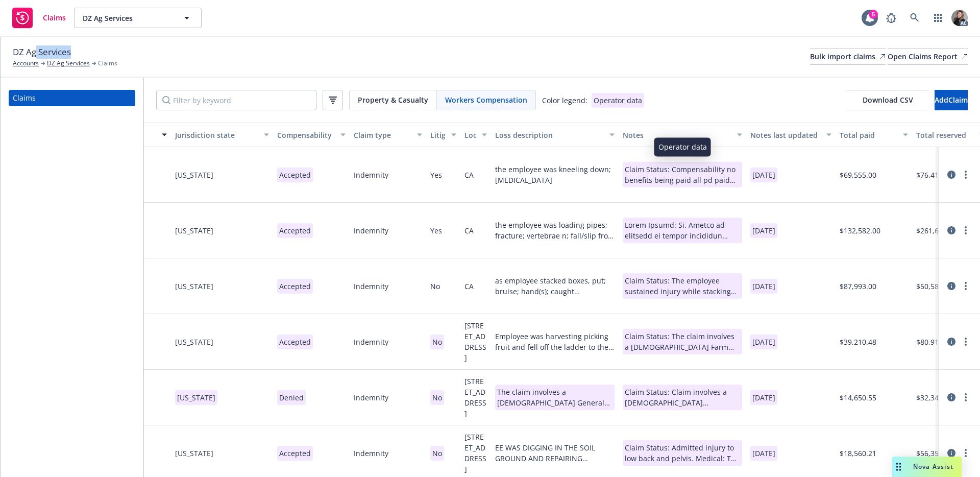 The image size is (980, 477). Describe the element at coordinates (388, 135) in the screenshot. I see `button: Claim type` at that location.